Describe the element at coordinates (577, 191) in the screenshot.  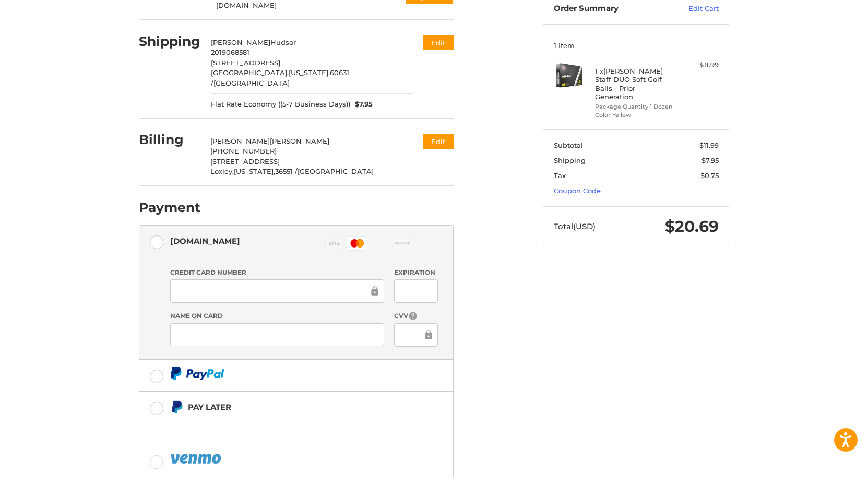
I see `a: Coupon Code` at that location.